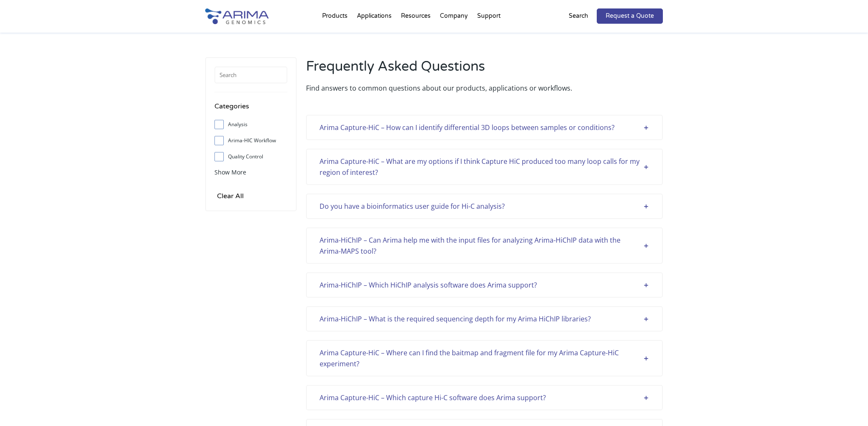  What do you see at coordinates (251, 140) in the screenshot?
I see `label: Arima-HIC Workflow` at bounding box center [251, 140].